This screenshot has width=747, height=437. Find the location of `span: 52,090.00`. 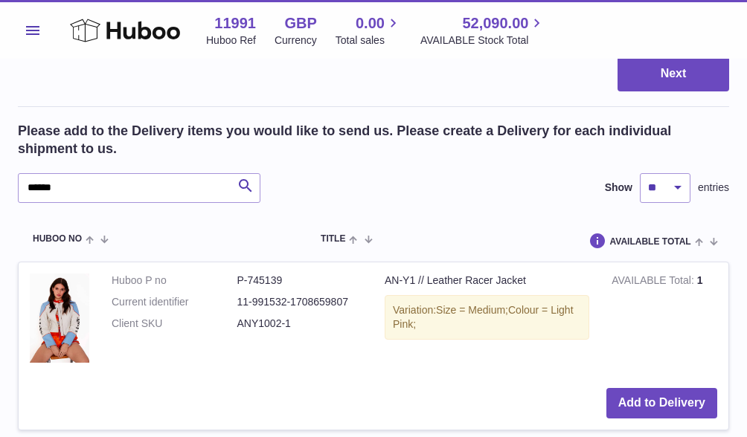

span: 52,090.00 is located at coordinates (495, 23).